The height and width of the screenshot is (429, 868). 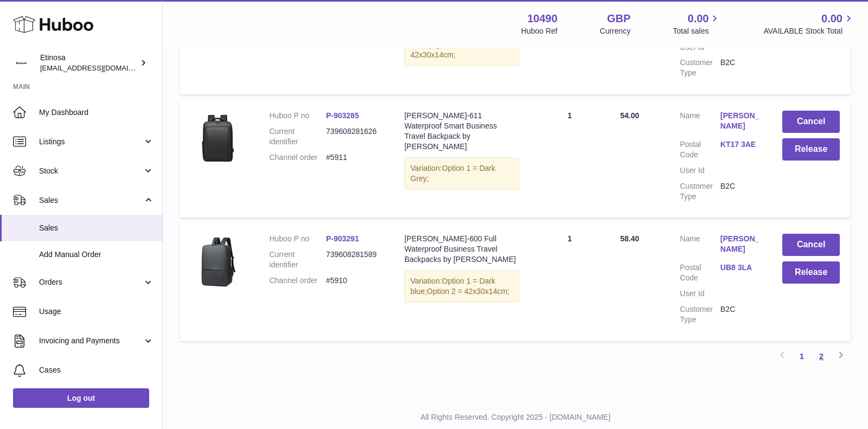 What do you see at coordinates (91, 171) in the screenshot?
I see `span: Stock` at bounding box center [91, 171].